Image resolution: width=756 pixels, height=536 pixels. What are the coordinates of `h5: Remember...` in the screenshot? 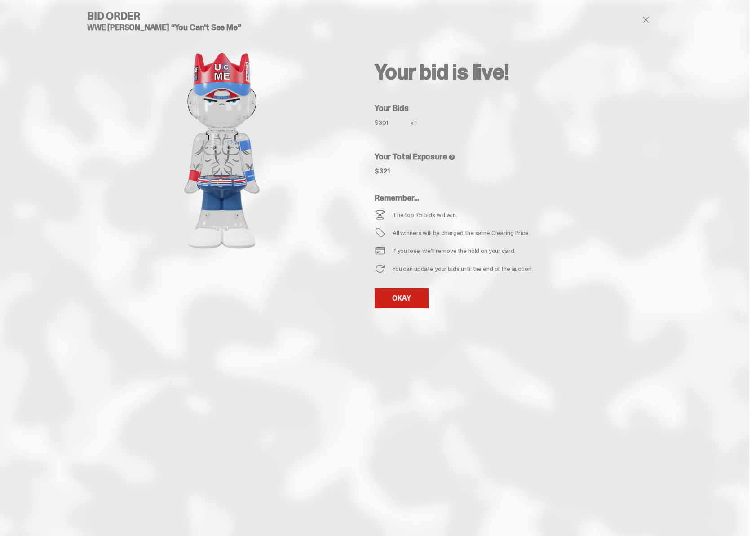 It's located at (490, 198).